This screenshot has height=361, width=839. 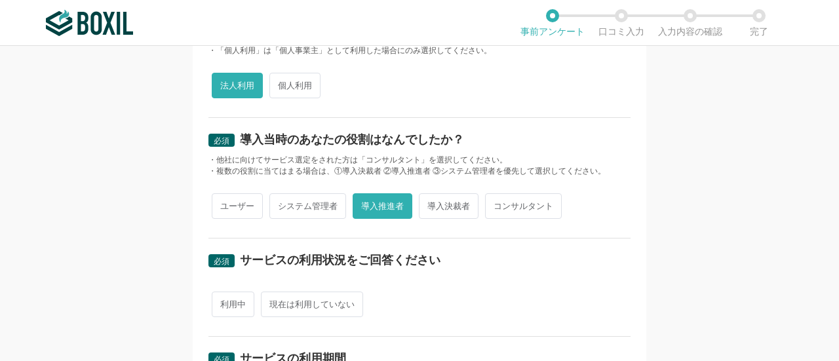 What do you see at coordinates (352, 140) in the screenshot?
I see `div: 導入当時のあなたの役割はなんでしたか？` at bounding box center [352, 140].